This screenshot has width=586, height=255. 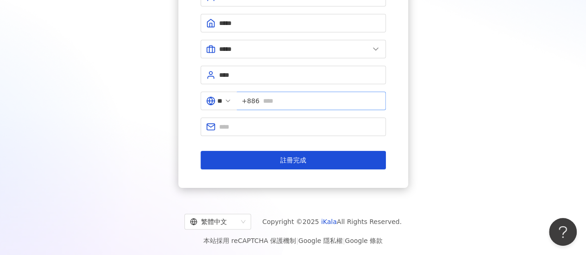 I want to click on span: Copyright © 2025 All Rights Reserved., so click(x=332, y=222).